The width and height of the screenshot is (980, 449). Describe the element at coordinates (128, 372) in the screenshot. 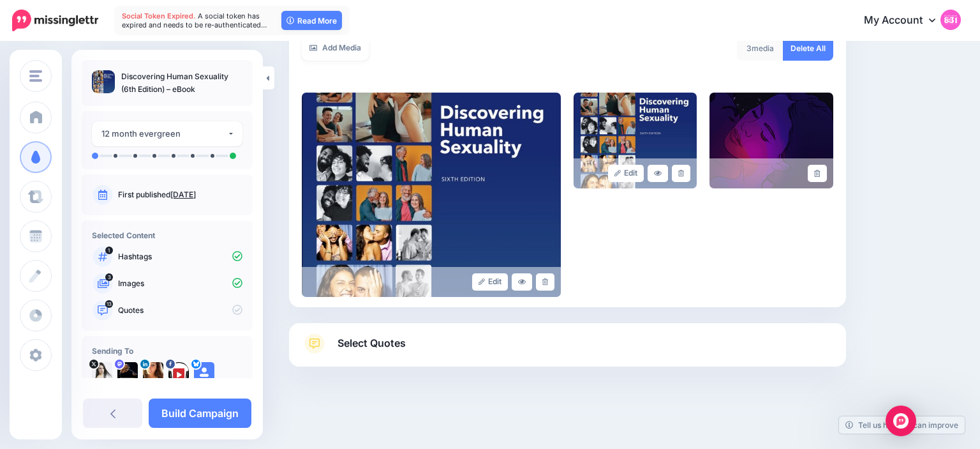

I see `img: 802740b3fb02512f-84599.jpg` at that location.